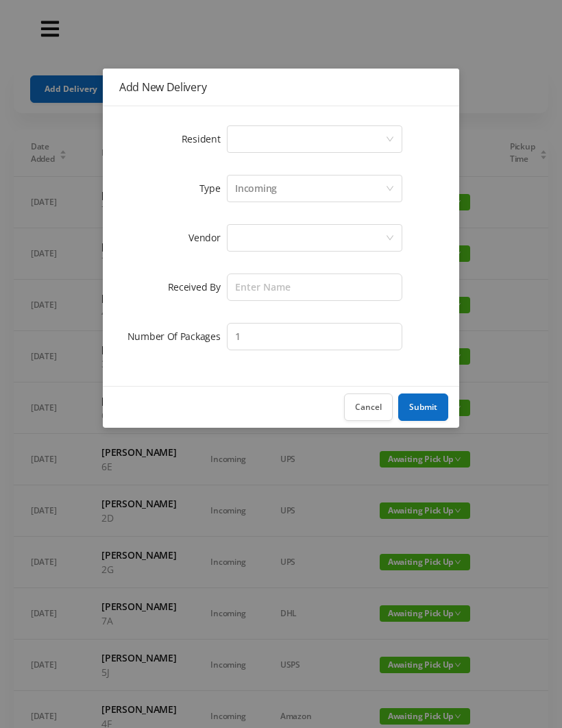  What do you see at coordinates (204, 138) in the screenshot?
I see `label: Resident` at bounding box center [204, 138].